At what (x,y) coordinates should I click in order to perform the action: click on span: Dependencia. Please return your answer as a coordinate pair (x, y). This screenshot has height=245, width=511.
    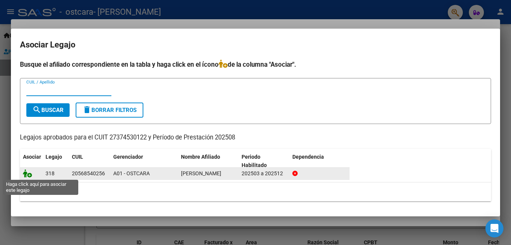
    Looking at the image, I should click on (308, 157).